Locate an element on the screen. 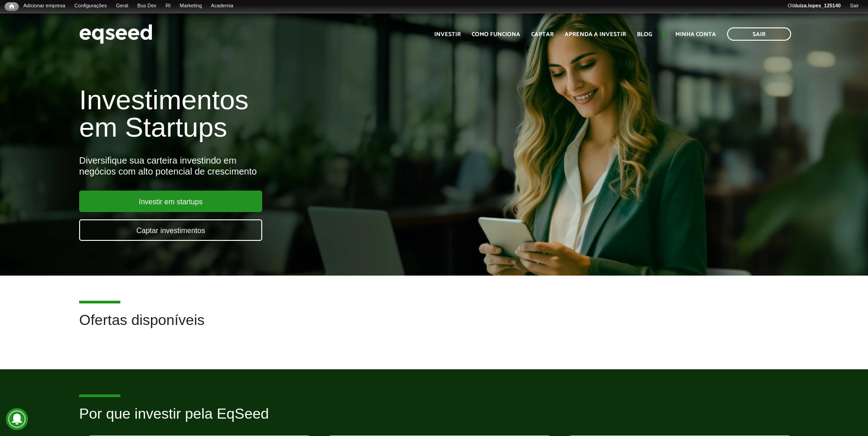 The height and width of the screenshot is (436, 868). a: Oláluiza.lopes_125140 is located at coordinates (814, 6).